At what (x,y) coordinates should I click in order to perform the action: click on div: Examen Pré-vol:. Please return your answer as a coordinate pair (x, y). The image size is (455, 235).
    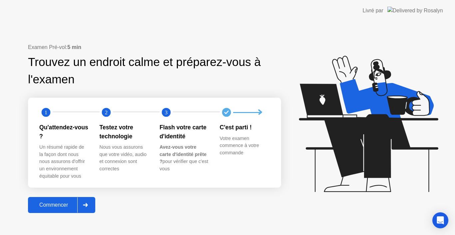
    Looking at the image, I should click on (154, 47).